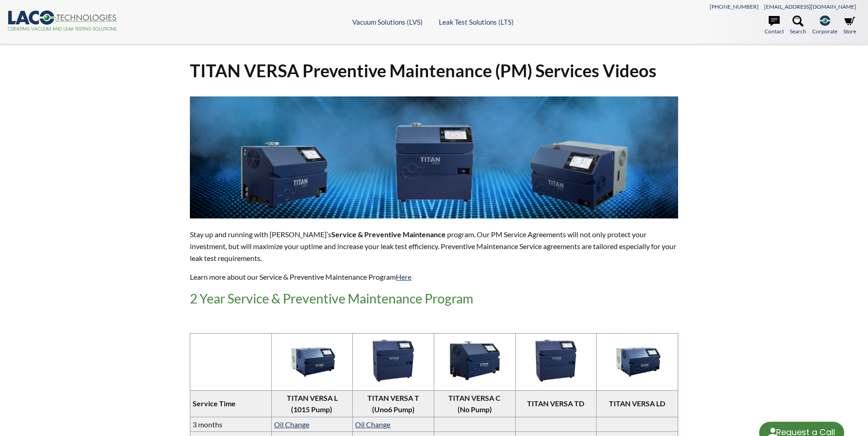 This screenshot has width=868, height=436. I want to click on strong: TITAN VERSA TD, so click(555, 403).